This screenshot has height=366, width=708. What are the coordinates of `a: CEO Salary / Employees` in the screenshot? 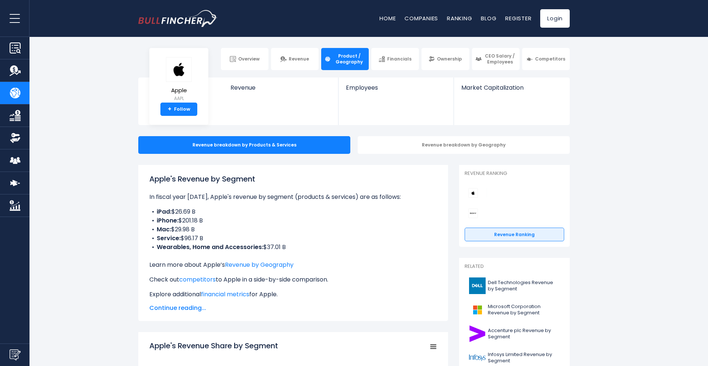 It's located at (496, 59).